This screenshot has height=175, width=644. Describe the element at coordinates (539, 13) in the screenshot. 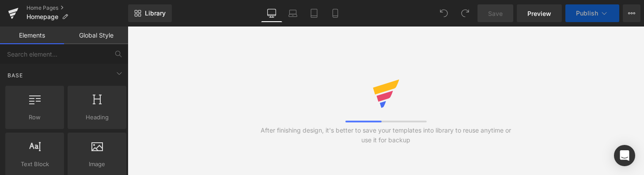

I see `span: Preview` at that location.